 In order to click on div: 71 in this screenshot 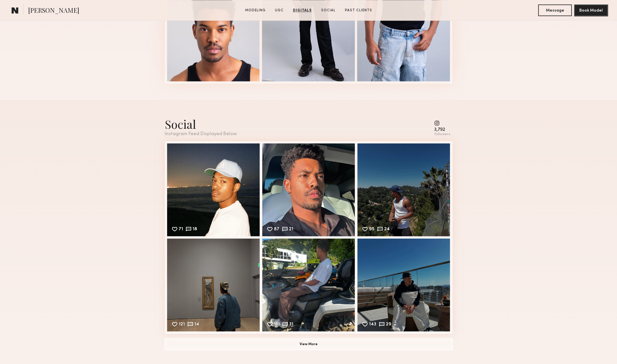, I will do `click(181, 229)`.